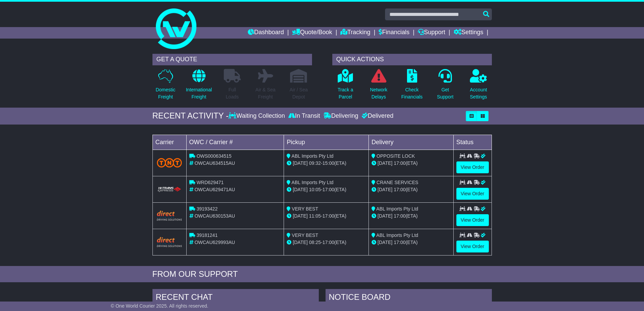  Describe the element at coordinates (378, 86) in the screenshot. I see `a: NetworkDelays` at that location.